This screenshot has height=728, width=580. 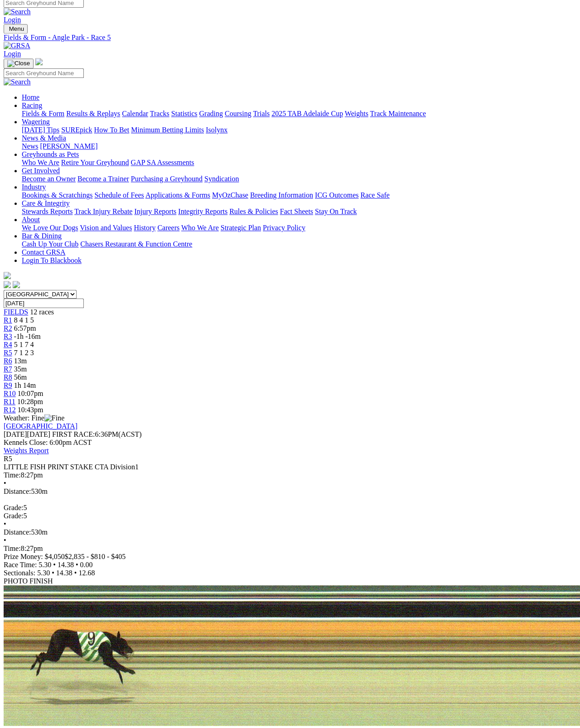 I want to click on div: Racing, so click(x=299, y=114).